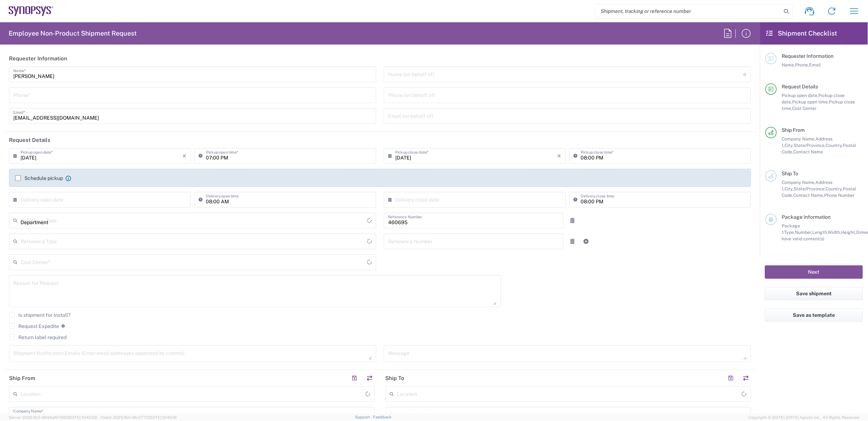 This screenshot has height=421, width=868. I want to click on span: Pickup open time,, so click(811, 102).